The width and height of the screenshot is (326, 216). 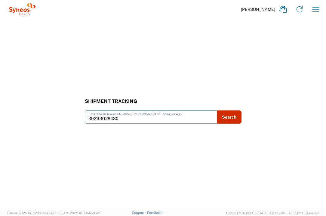 I want to click on button: Search, so click(x=229, y=117).